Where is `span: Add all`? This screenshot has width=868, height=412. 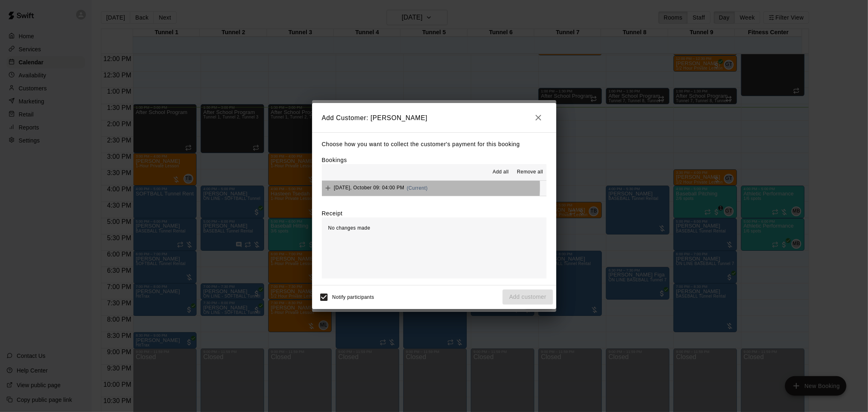
span: Add all is located at coordinates (501, 172).